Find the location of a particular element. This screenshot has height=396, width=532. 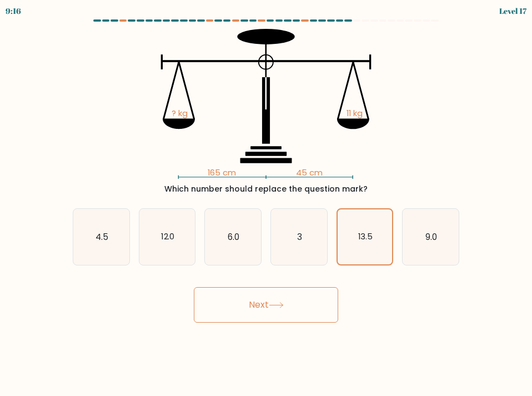

button: Next is located at coordinates (266, 305).